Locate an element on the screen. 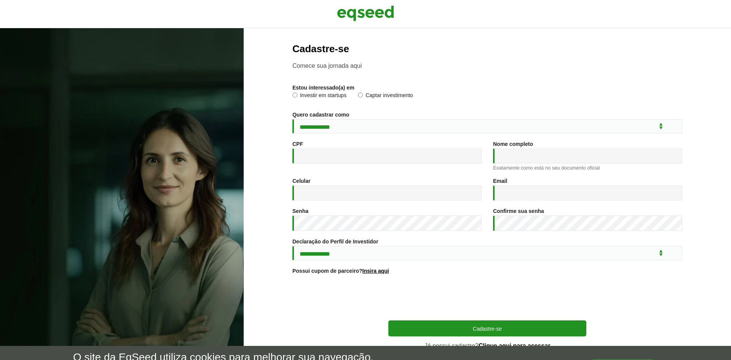 Image resolution: width=731 pixels, height=360 pixels. input: Investir em startups is located at coordinates (295, 95).